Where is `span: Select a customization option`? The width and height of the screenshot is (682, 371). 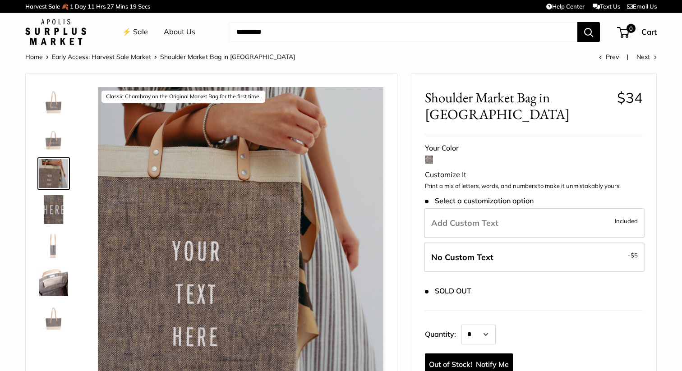
span: Select a customization option is located at coordinates (479, 201).